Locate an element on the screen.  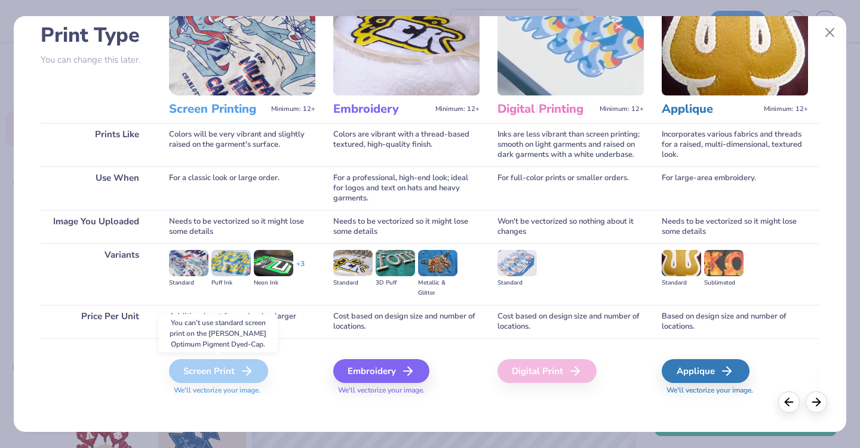
div: Applique is located at coordinates (705, 371).